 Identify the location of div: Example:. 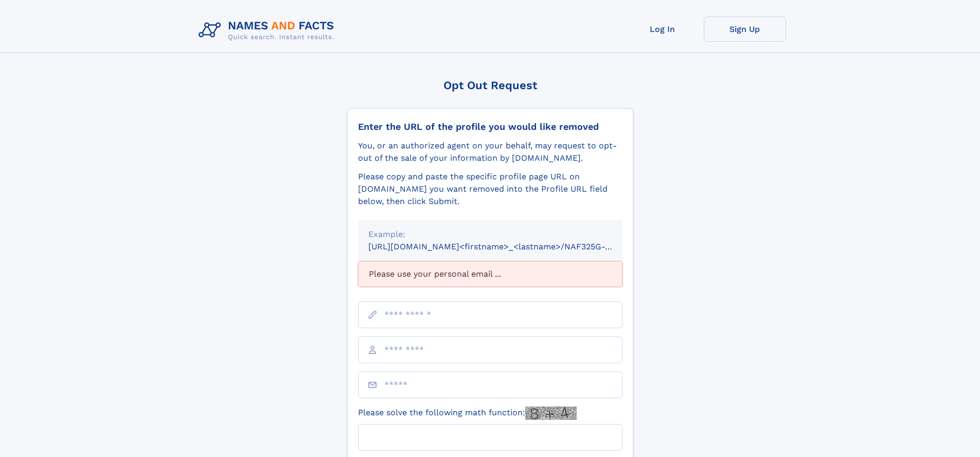
(490, 234).